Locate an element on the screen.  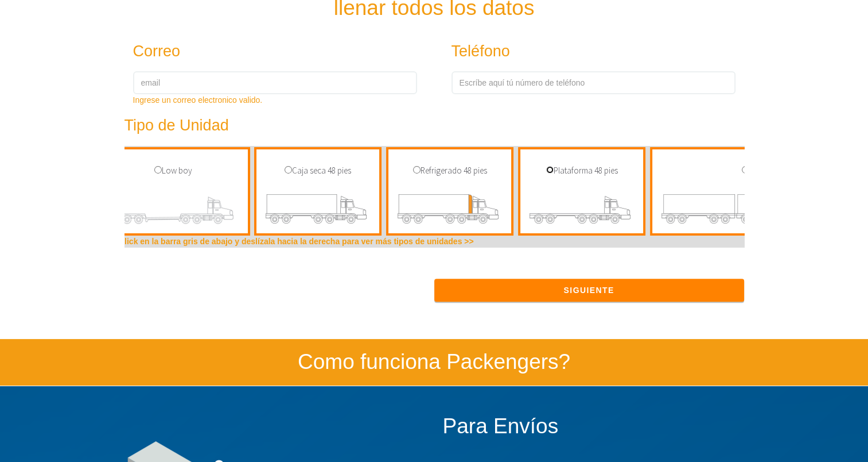
h3: Teléfono is located at coordinates (580, 52).